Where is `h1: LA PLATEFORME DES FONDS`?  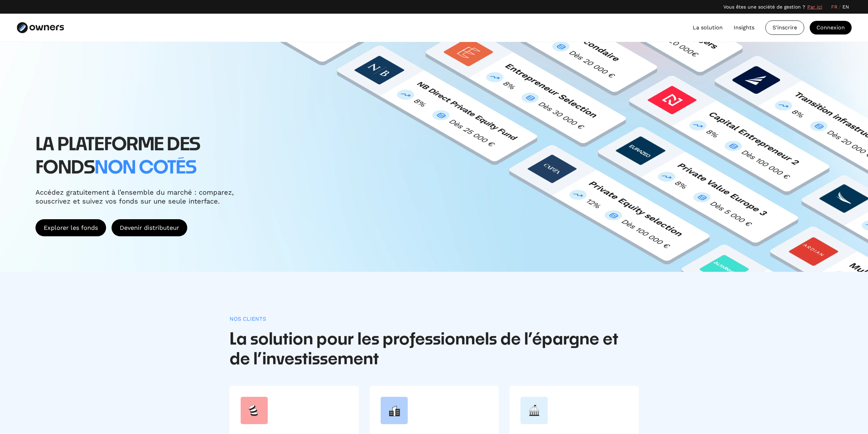 h1: LA PLATEFORME DES FONDS is located at coordinates (152, 156).